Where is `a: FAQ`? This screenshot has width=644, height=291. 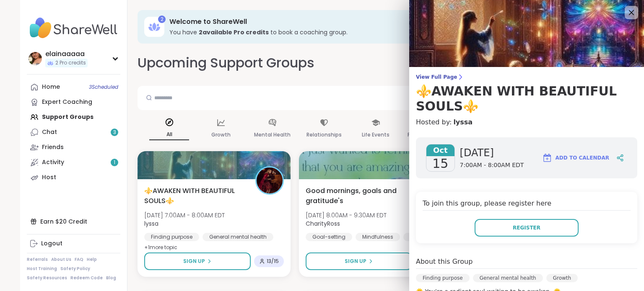 a: FAQ is located at coordinates (79, 260).